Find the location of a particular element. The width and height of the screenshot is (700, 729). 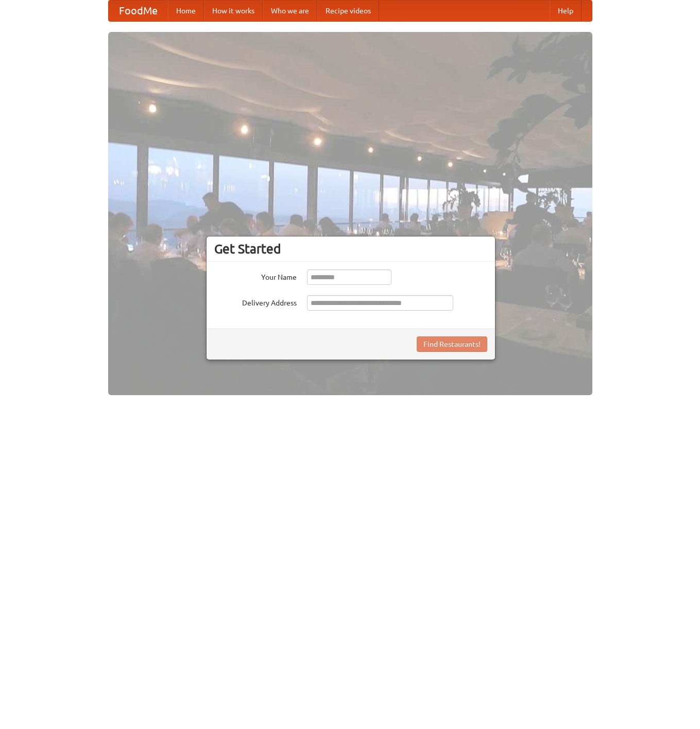

a: FoodMe is located at coordinates (138, 11).